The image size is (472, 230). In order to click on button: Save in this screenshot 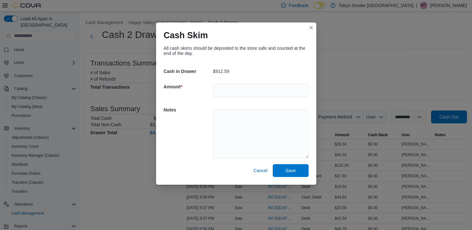, I will do `click(291, 170)`.